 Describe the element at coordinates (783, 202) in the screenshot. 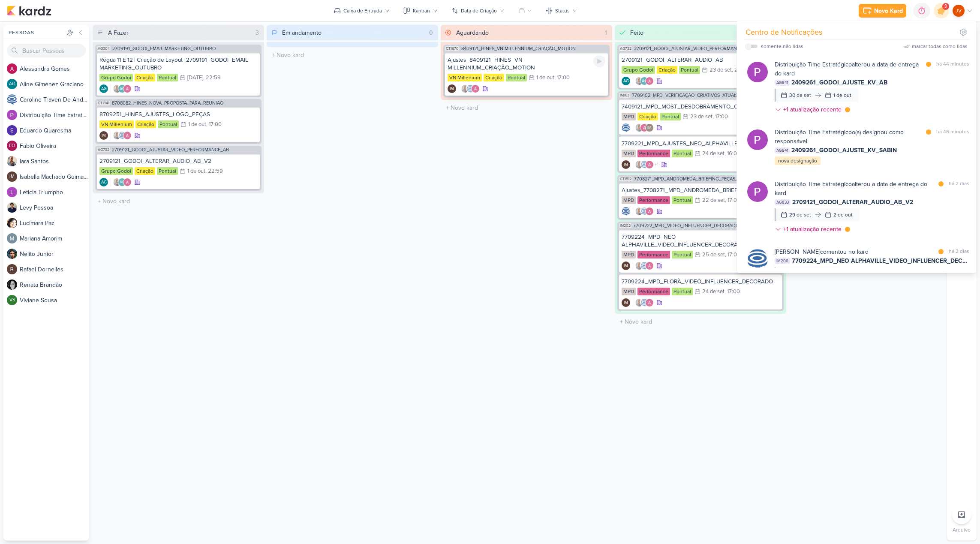

I see `span: AG833` at that location.